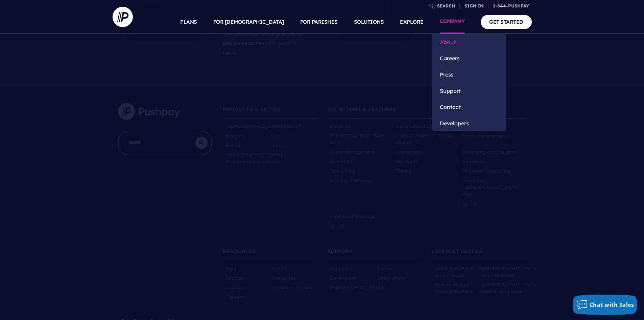  I want to click on a: COMPANY, so click(452, 22).